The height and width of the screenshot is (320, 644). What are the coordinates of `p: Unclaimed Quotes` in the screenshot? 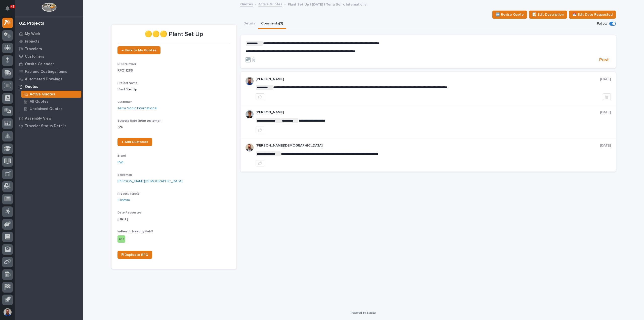 It's located at (46, 109).